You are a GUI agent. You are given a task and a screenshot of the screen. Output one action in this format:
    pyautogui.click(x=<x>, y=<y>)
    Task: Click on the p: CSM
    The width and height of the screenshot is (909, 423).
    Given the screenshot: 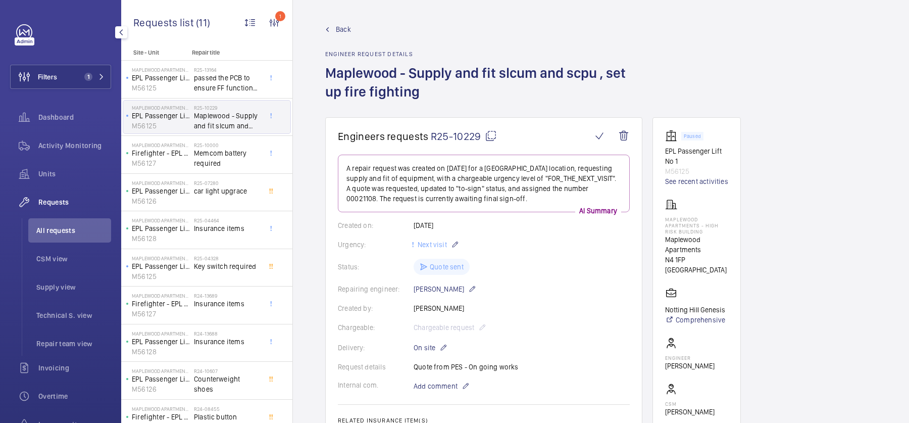 What is the action you would take?
    pyautogui.click(x=690, y=404)
    